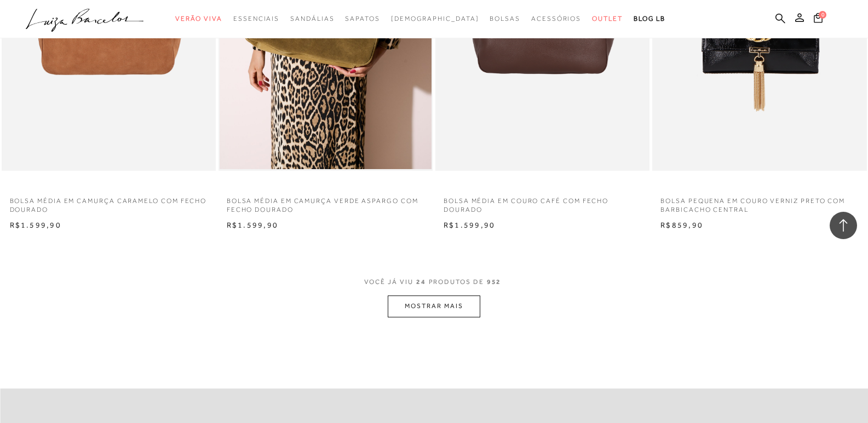 The height and width of the screenshot is (423, 868). What do you see at coordinates (326, 203) in the screenshot?
I see `p: BOLSA MÉDIA EM CAMURÇA VERDE ASPARGO COM FECHO DOURADO` at bounding box center [326, 203].